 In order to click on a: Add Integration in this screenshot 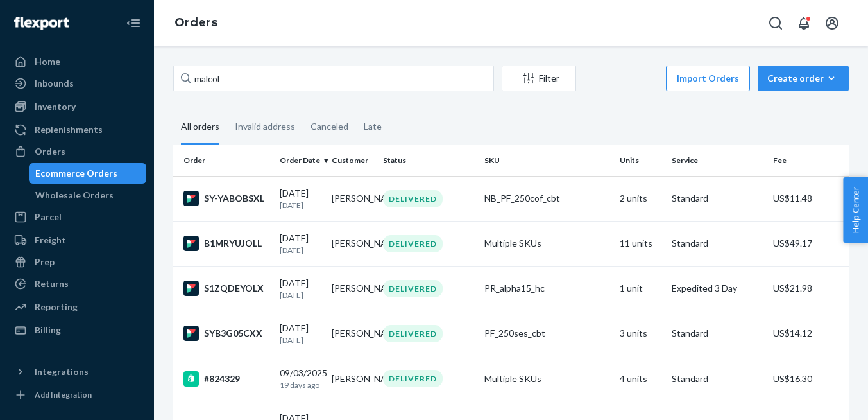, I will do `click(77, 395)`.